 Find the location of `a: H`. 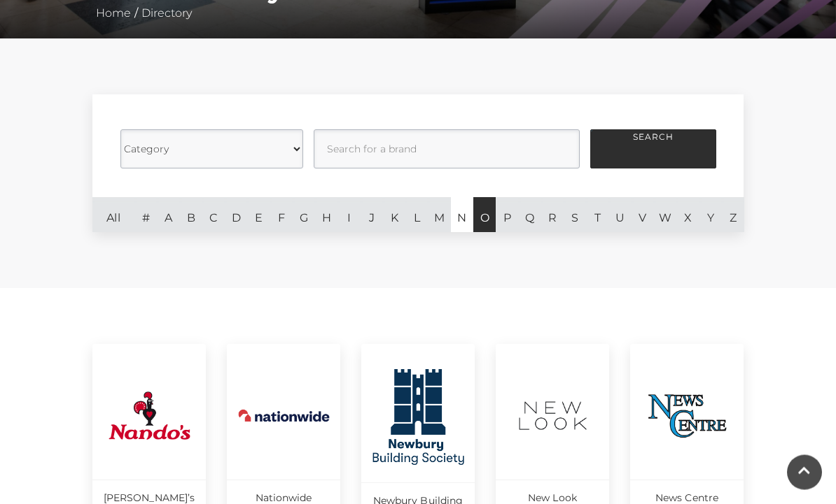

a: H is located at coordinates (326, 215).